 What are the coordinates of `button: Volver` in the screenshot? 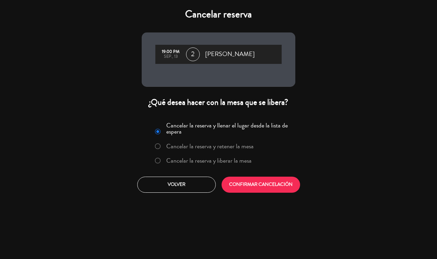 It's located at (176, 184).